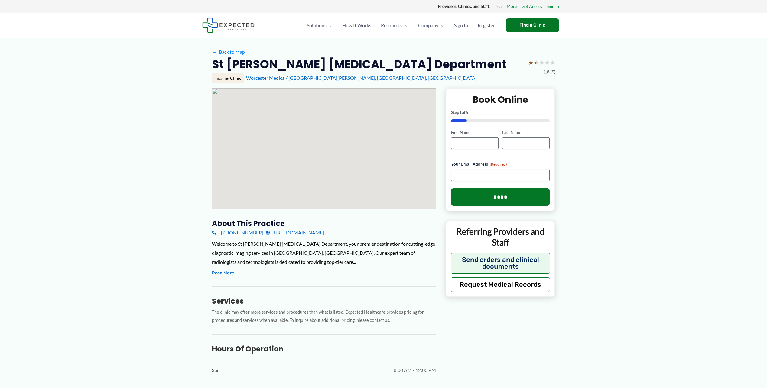 The width and height of the screenshot is (767, 388). What do you see at coordinates (431, 25) in the screenshot?
I see `a: CompanyMenu Toggle` at bounding box center [431, 25].